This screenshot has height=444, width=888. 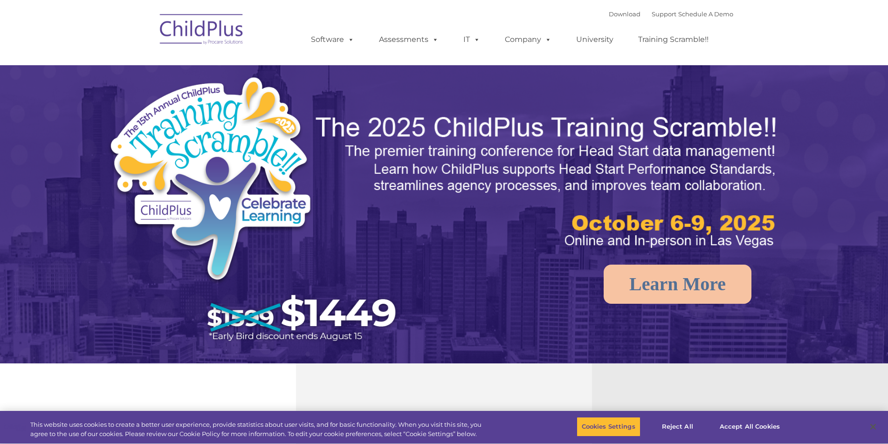 I want to click on a: Training Scramble!!, so click(x=673, y=40).